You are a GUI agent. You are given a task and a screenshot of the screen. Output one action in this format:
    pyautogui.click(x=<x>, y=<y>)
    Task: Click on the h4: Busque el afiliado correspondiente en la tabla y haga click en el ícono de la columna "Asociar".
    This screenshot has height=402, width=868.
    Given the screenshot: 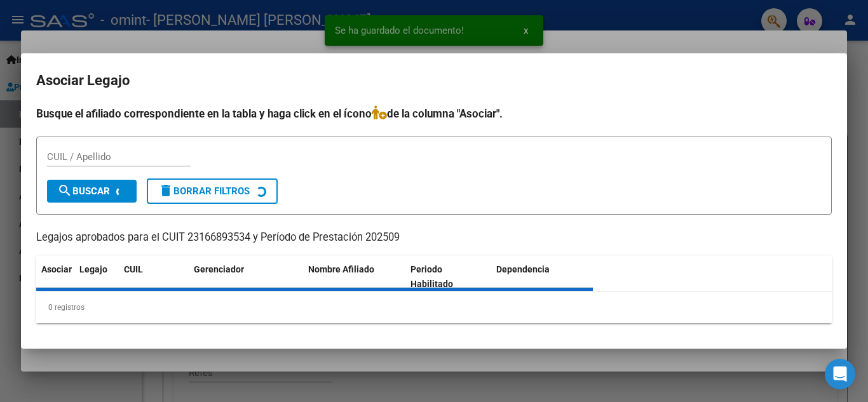 What is the action you would take?
    pyautogui.click(x=434, y=114)
    